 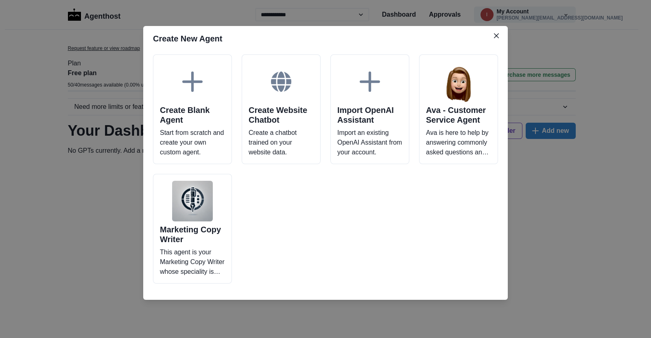 I want to click on button: Close, so click(x=496, y=36).